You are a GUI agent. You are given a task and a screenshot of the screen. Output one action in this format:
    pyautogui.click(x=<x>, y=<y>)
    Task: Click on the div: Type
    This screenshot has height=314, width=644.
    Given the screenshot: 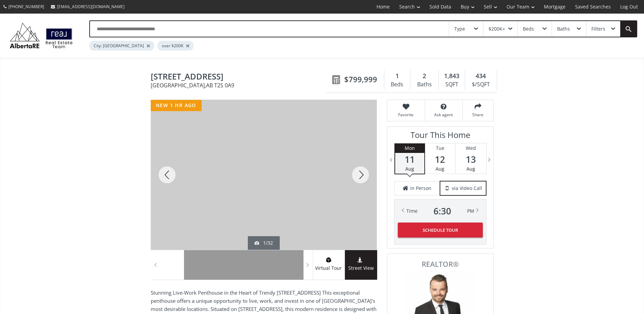 What is the action you would take?
    pyautogui.click(x=460, y=29)
    